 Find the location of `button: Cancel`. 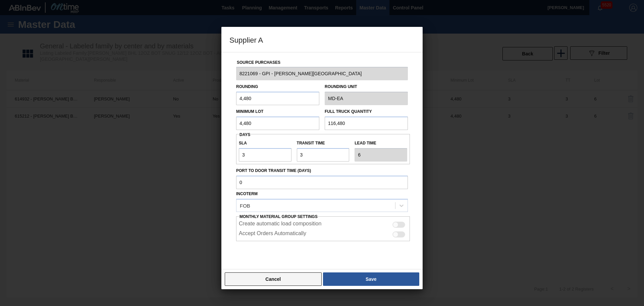

button: Cancel is located at coordinates (273, 279).